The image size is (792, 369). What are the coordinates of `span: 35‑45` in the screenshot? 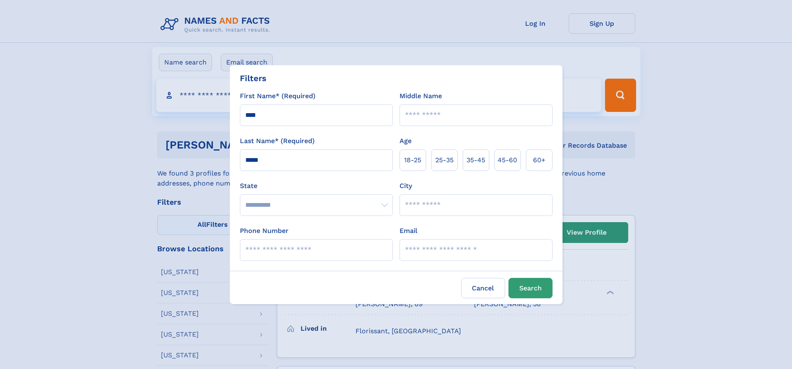 It's located at (475, 160).